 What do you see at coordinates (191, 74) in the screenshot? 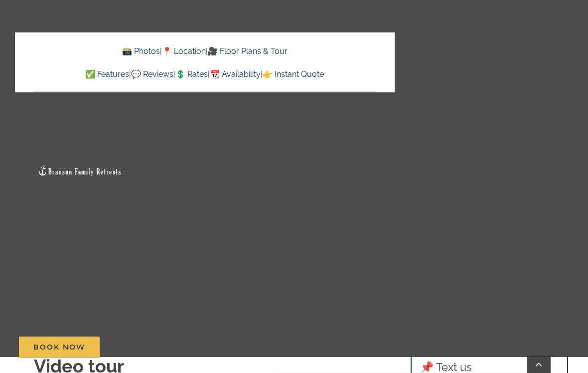
I see `a: 💲 Rates` at bounding box center [191, 74].